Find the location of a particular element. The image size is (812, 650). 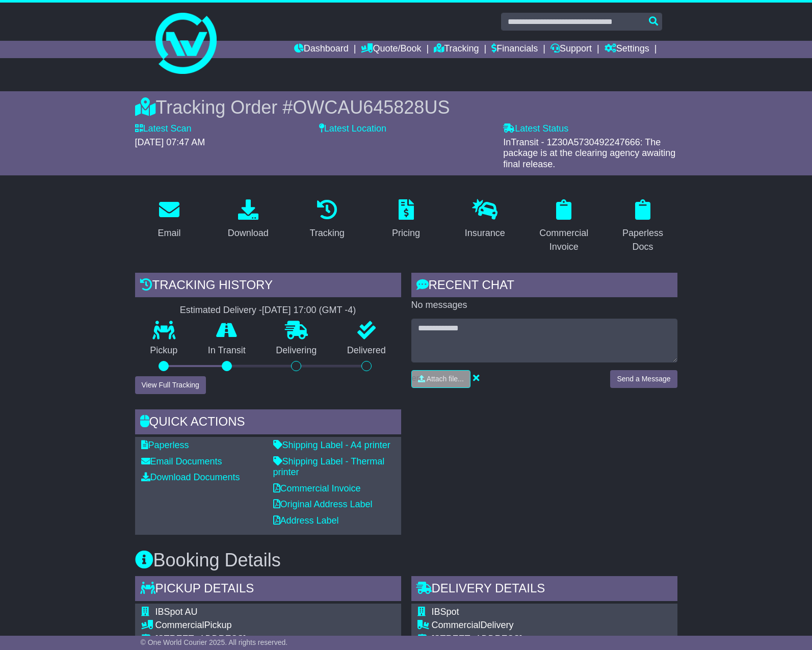

a: Shipping Label - Thermal printer is located at coordinates (329, 467).